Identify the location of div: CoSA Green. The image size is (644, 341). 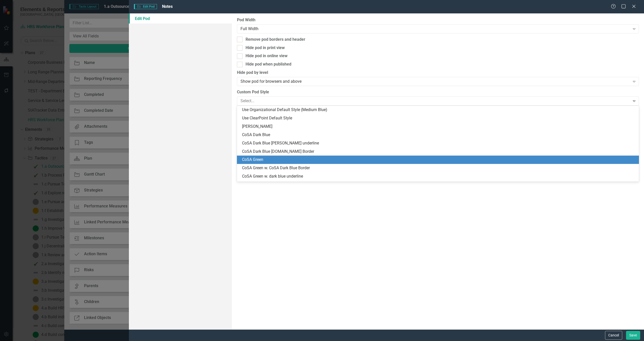
(439, 160).